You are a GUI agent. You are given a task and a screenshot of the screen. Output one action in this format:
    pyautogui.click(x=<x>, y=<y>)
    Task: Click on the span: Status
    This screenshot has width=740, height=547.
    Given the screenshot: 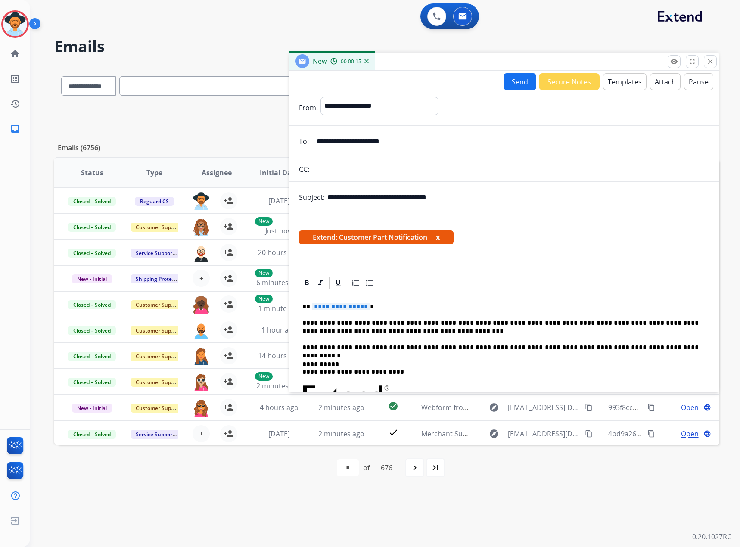 What is the action you would take?
    pyautogui.click(x=92, y=173)
    